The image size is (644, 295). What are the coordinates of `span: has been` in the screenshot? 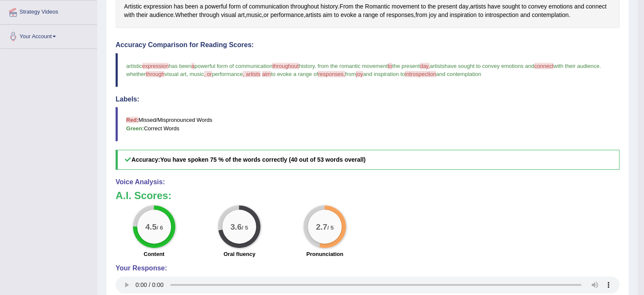 It's located at (180, 66).